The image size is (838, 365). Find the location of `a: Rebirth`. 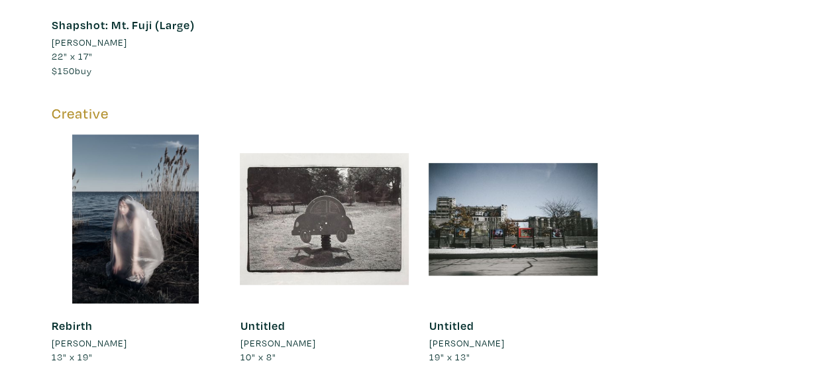

a: Rebirth is located at coordinates (72, 325).